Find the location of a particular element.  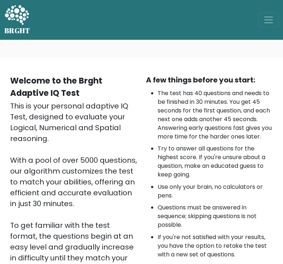

a: BRGHT is located at coordinates (17, 20).